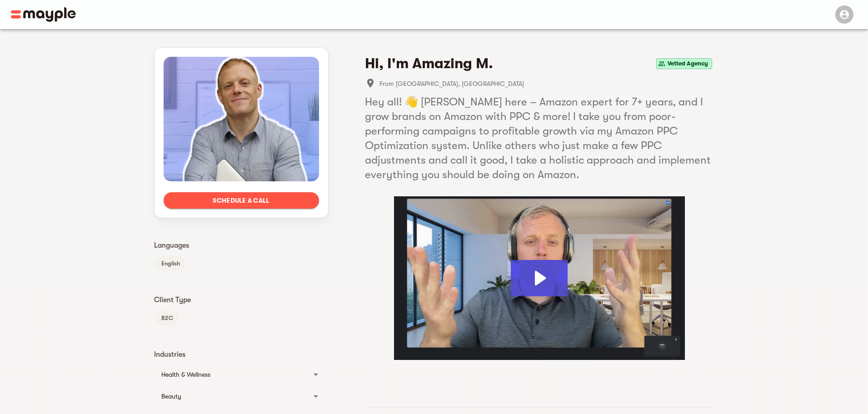 This screenshot has width=868, height=414. Describe the element at coordinates (429, 64) in the screenshot. I see `h4: Hi, I'm Amazing M.` at that location.